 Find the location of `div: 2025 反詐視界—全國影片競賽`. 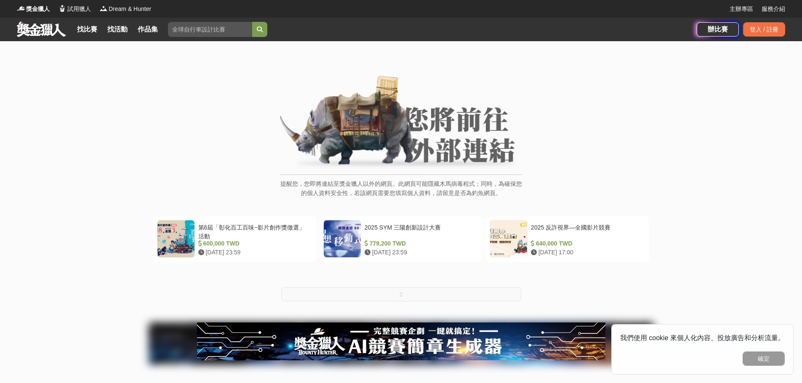

div: 2025 反詐視界—全國影片競賽 is located at coordinates (586, 231).